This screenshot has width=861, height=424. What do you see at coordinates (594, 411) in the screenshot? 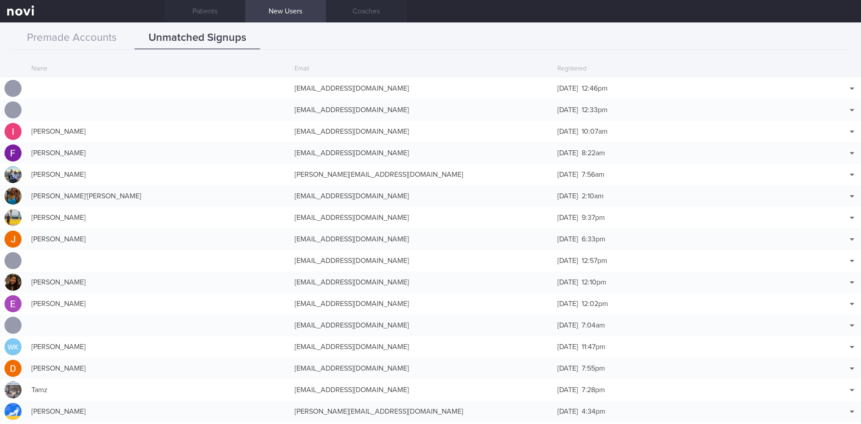
I see `span: 4:34pm` at bounding box center [594, 411].